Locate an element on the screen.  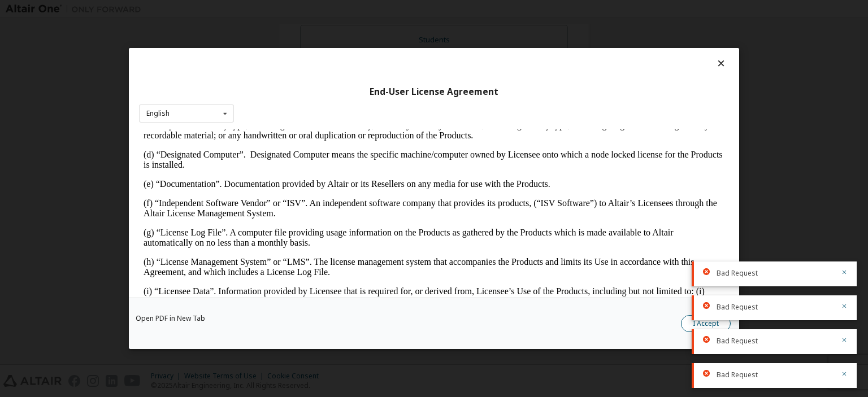
p: (h) “License Management System” or “LMS”. The license management system that accompanies the Prod... is located at coordinates (295, 138).